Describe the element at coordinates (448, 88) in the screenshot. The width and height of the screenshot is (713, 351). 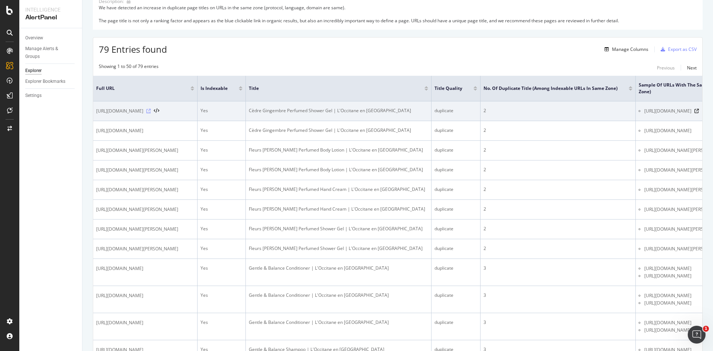
I see `span: Title Quality` at that location.